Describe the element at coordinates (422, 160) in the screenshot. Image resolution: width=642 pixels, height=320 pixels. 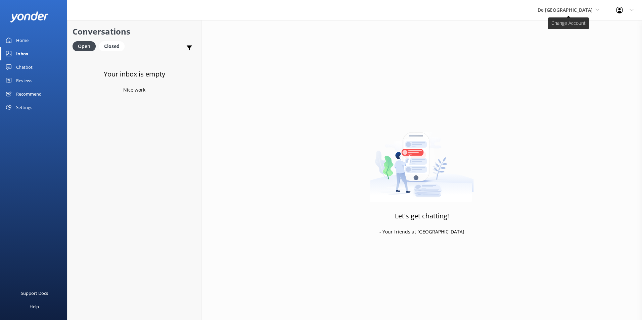
I see `img: artwork of a man stealing a conversation from at giant smartphone` at that location.